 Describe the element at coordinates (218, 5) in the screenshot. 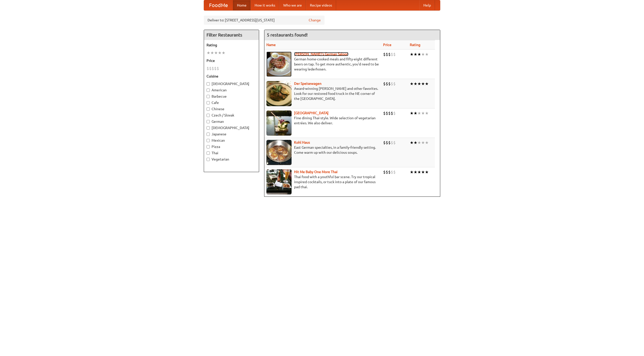

I see `a: FoodMe` at that location.